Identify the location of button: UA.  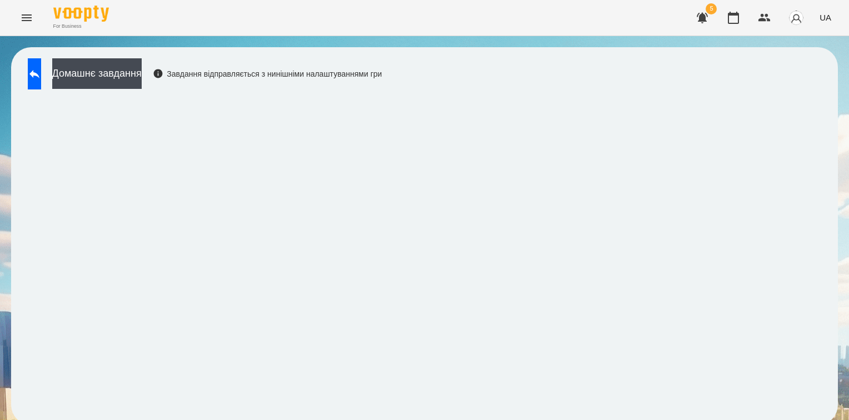
(825, 17).